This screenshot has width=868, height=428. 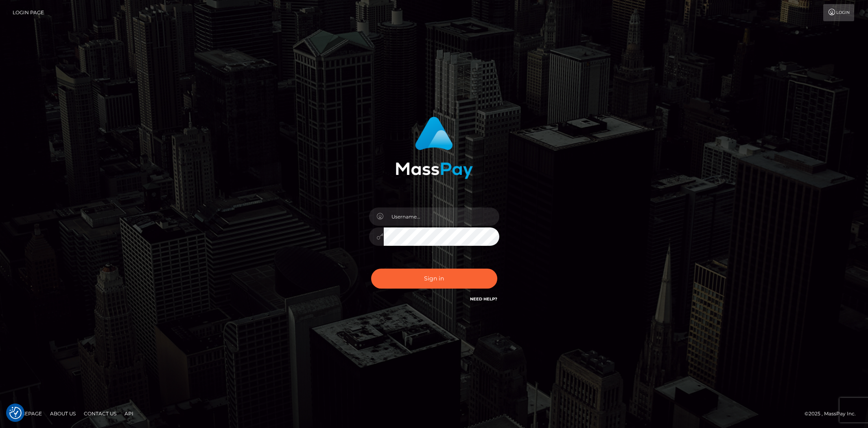 What do you see at coordinates (484, 299) in the screenshot?
I see `a: Need Help?` at bounding box center [484, 299].